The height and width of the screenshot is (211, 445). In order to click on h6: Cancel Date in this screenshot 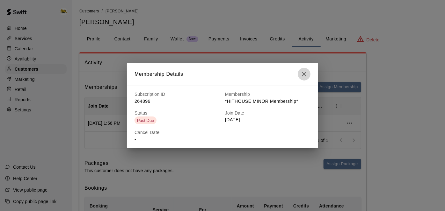, I will do `click(177, 133)`.